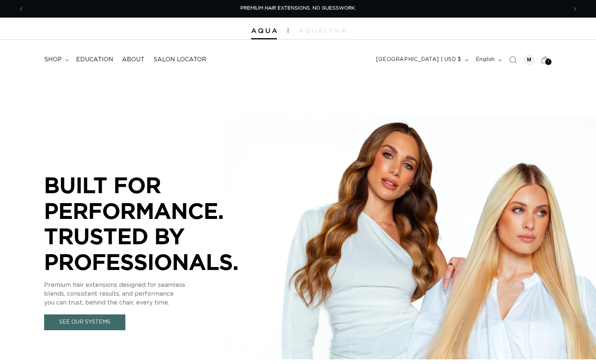 This screenshot has height=364, width=596. I want to click on img: aqualyna.com, so click(322, 30).